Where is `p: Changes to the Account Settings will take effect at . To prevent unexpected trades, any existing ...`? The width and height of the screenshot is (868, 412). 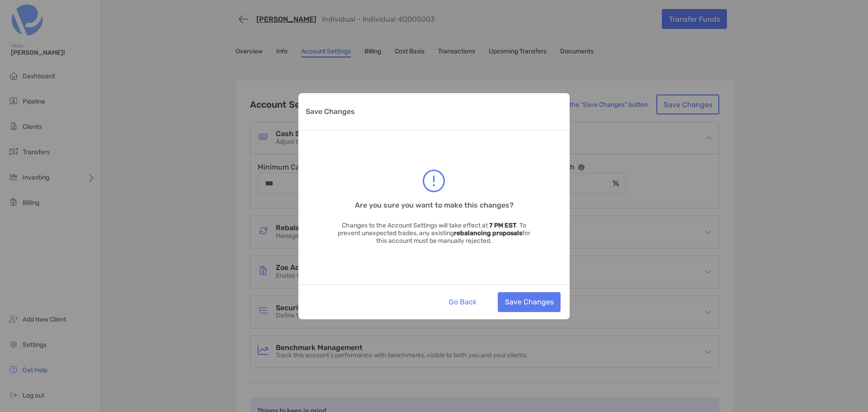 p: Changes to the Account Settings will take effect at . To prevent unexpected trades, any existing ... is located at coordinates (434, 233).